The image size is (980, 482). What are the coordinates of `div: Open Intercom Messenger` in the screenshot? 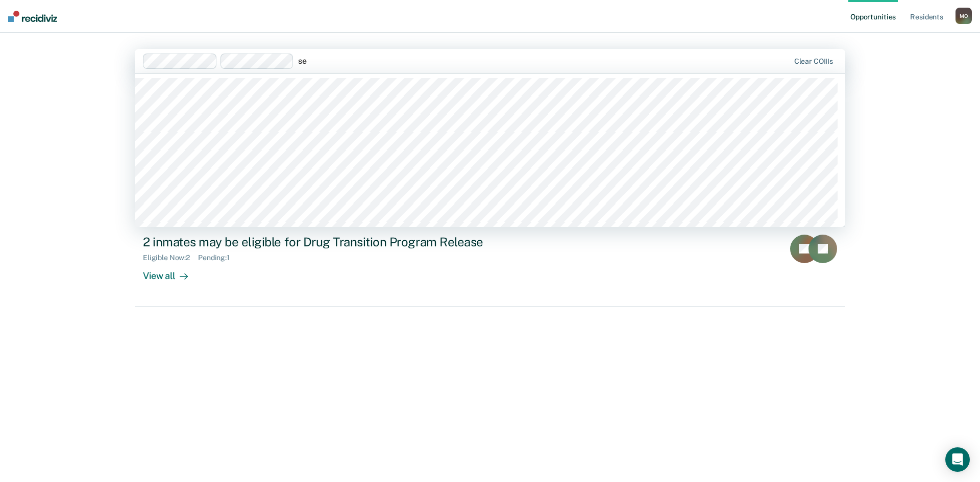 It's located at (957, 459).